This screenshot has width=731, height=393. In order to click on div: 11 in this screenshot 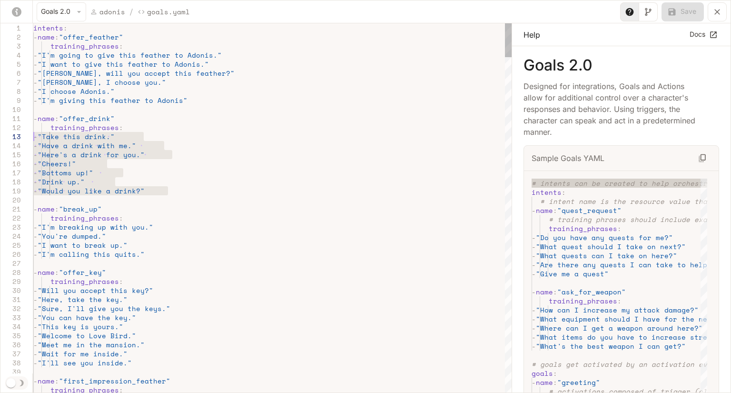, I will do `click(10, 118)`.